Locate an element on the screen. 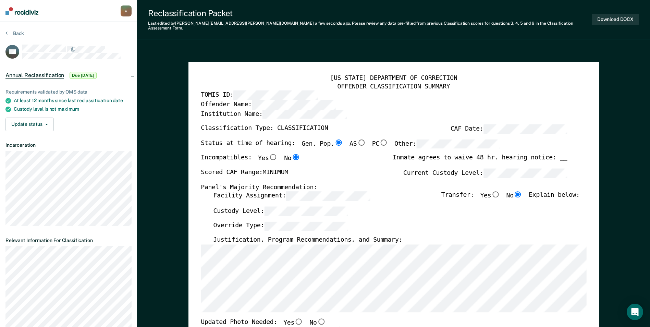 The image size is (650, 327). div: Requirements validated by OMS data is located at coordinates (69, 92).